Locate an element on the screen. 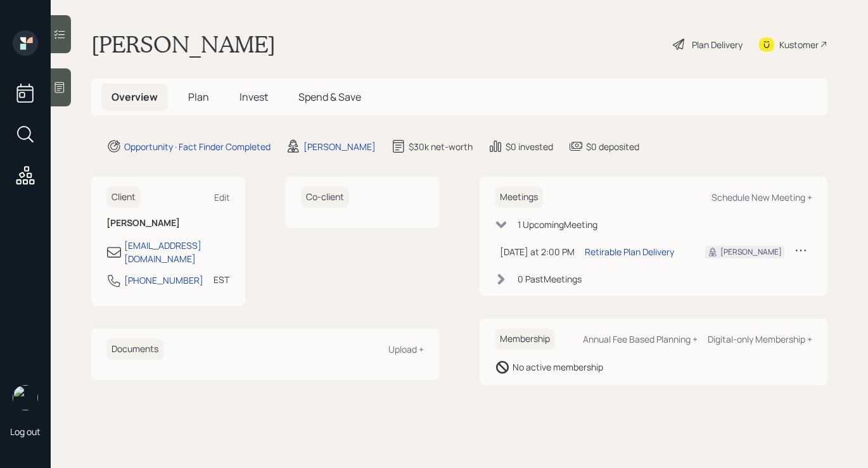 The height and width of the screenshot is (468, 868). div: EST is located at coordinates (221, 279).